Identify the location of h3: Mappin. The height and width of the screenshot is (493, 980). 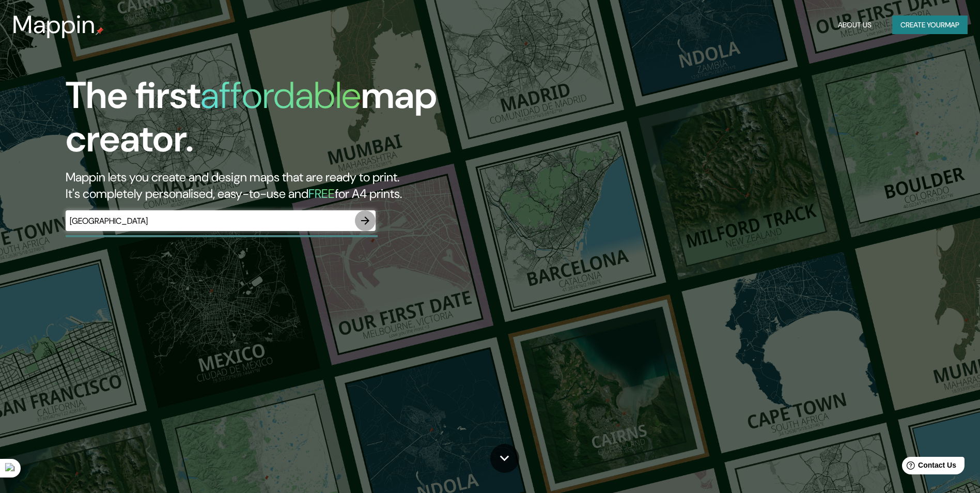
(54, 25).